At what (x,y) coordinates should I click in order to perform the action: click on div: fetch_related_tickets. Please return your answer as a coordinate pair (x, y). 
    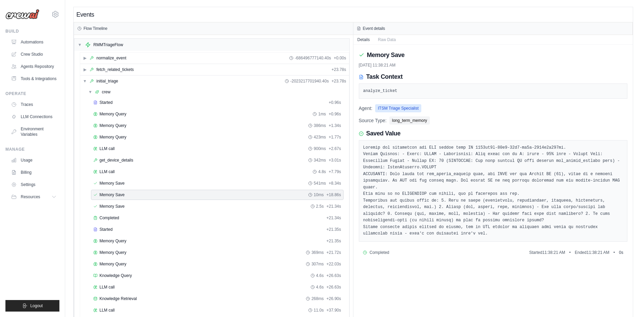
    Looking at the image, I should click on (115, 70).